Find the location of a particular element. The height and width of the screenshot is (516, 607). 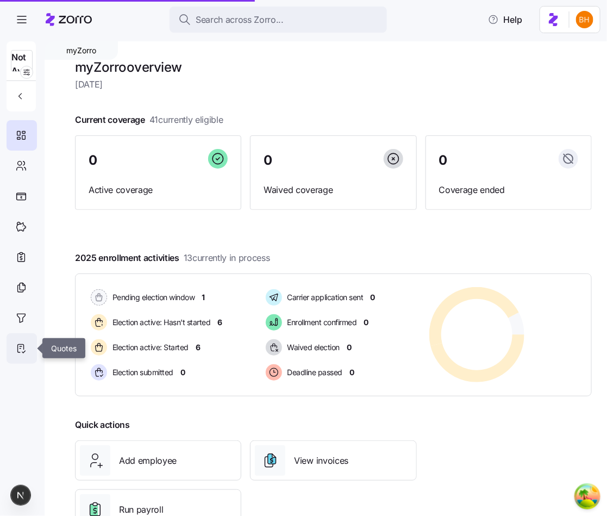

img: 4c75172146ef2474b9d2df7702cc87ce is located at coordinates (585, 20).